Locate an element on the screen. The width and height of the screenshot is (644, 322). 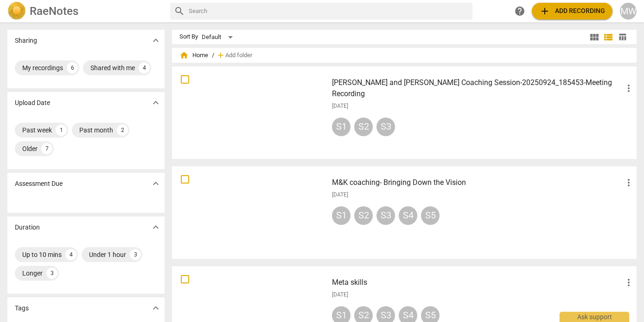
span: Add recording is located at coordinates (573, 11).